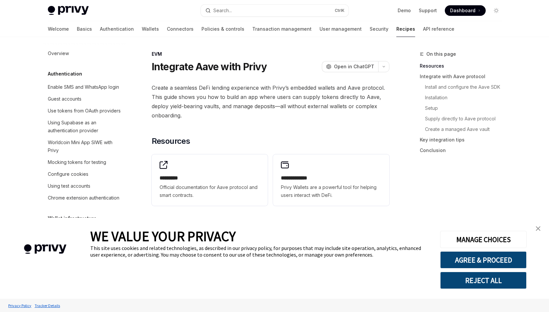 This screenshot has width=549, height=312. Describe the element at coordinates (85, 111) in the screenshot. I see `a: Use tokens from OAuth providers` at that location.